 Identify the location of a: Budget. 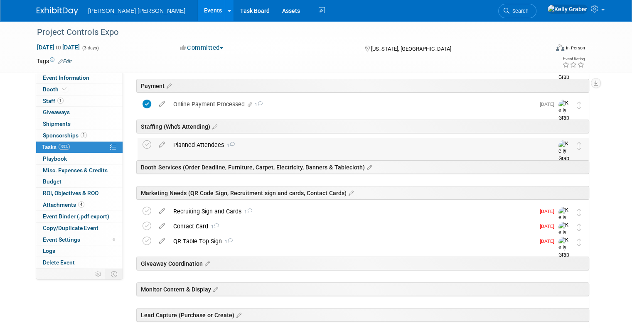
(79, 182).